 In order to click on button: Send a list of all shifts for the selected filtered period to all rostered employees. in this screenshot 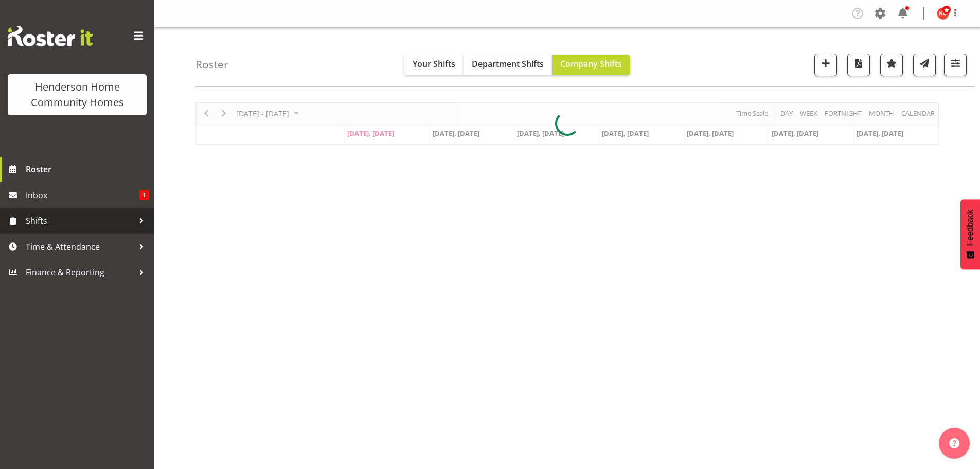, I will do `click(924, 64)`.